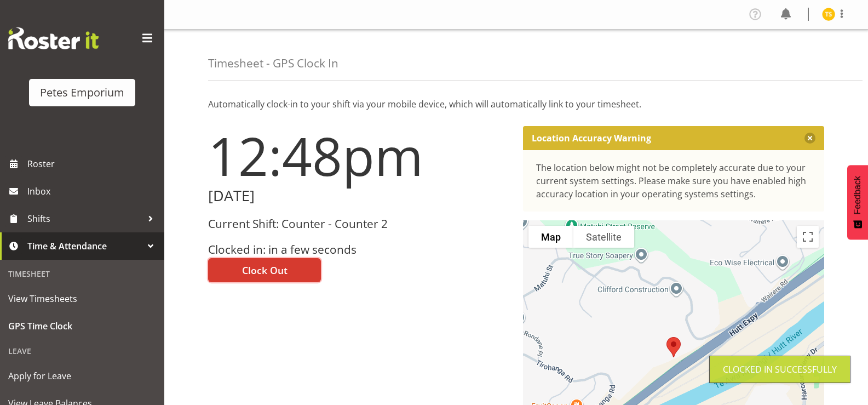 The height and width of the screenshot is (405, 868). I want to click on h4: Timesheet - GPS Clock In, so click(274, 63).